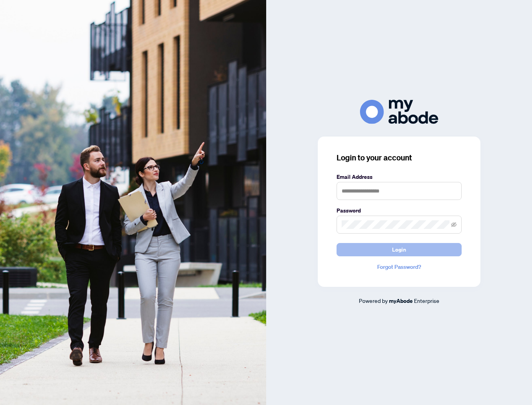  What do you see at coordinates (400, 250) in the screenshot?
I see `button: Login` at bounding box center [400, 250].